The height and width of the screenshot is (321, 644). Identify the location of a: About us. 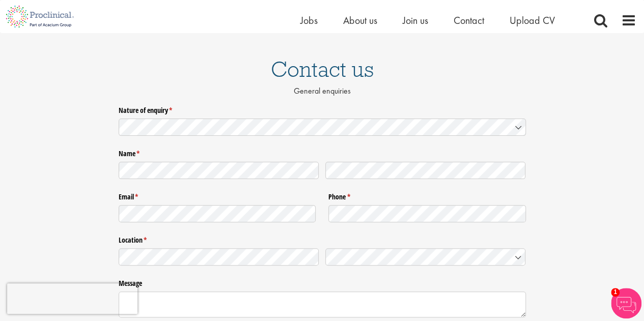
(360, 20).